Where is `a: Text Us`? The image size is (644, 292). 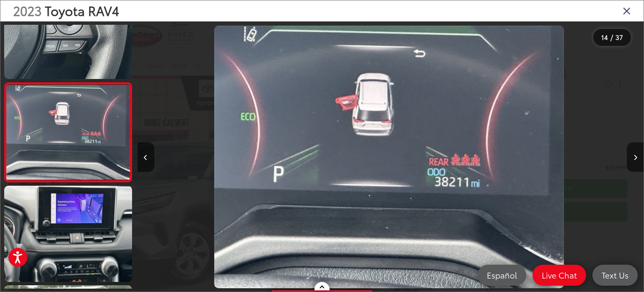
a: Text Us is located at coordinates (615, 275).